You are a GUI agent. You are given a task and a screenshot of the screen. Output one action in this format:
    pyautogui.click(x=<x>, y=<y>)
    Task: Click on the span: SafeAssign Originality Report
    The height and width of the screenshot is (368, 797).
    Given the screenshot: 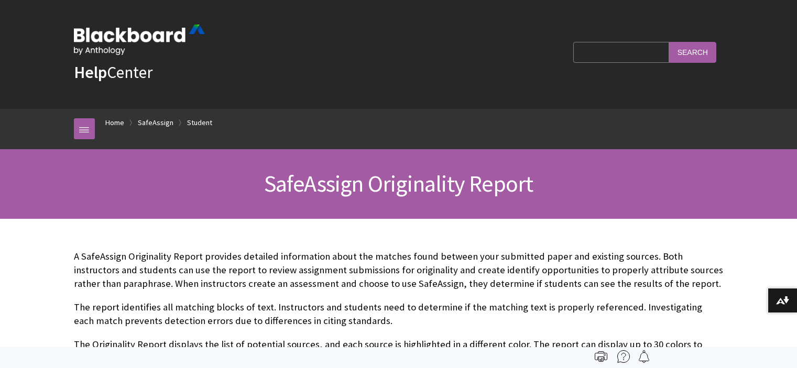 What is the action you would take?
    pyautogui.click(x=399, y=183)
    